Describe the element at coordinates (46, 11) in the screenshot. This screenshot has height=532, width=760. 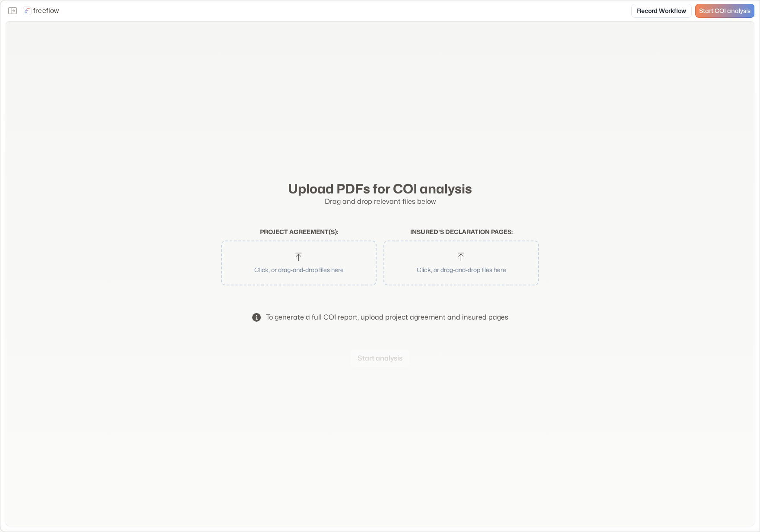
I see `p: freeflow` at that location.